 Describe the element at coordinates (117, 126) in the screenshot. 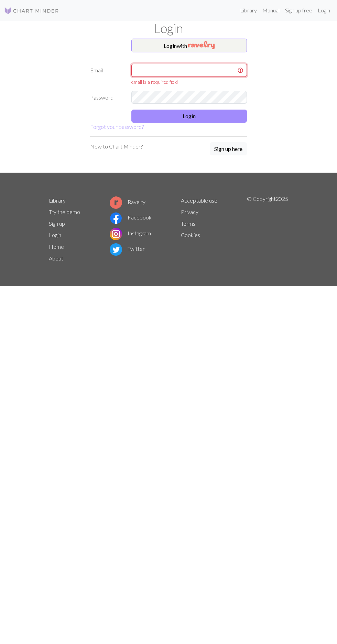

I see `a: Forgot your password?` at that location.